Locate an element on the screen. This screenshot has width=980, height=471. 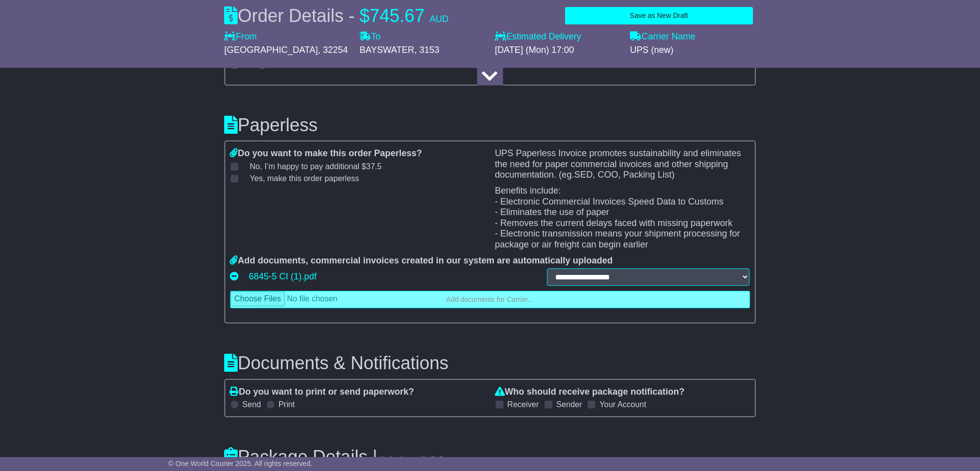
button: Save as New Draft is located at coordinates (659, 16).